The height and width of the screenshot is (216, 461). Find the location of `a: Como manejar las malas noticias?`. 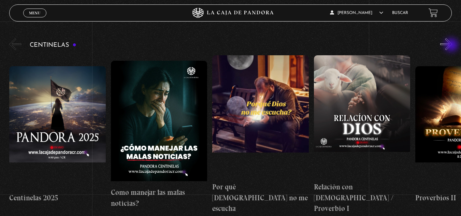

a: Como manejar las malas noticias? is located at coordinates (159, 134).